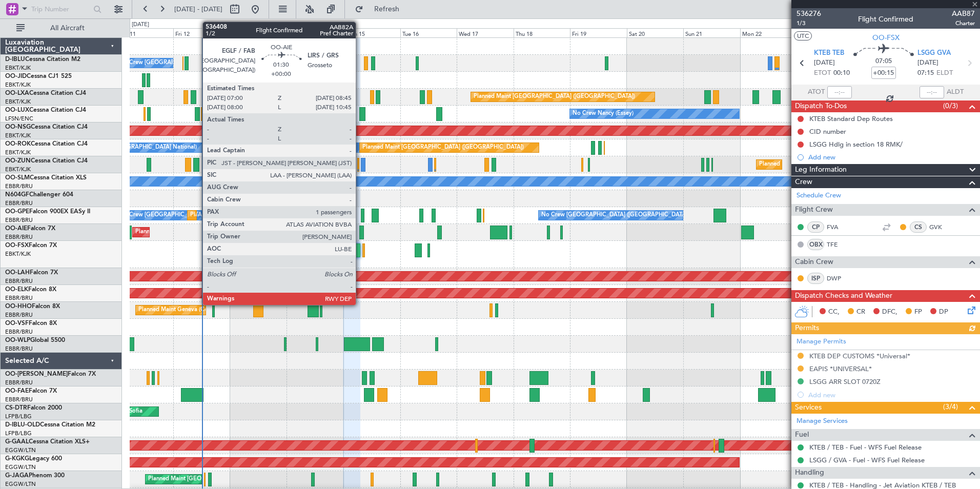 This screenshot has height=489, width=980. What do you see at coordinates (18, 161) in the screenshot?
I see `span: OO-ZUN` at bounding box center [18, 161].